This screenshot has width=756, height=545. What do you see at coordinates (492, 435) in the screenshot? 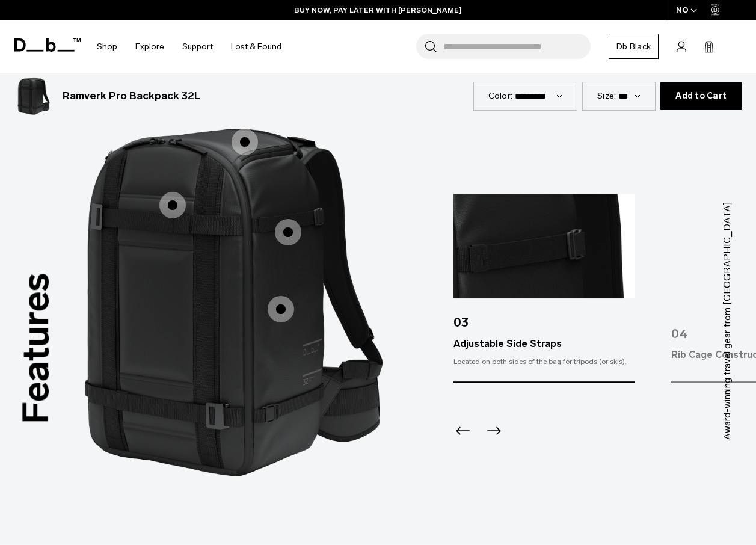
I see `div: Next slide` at bounding box center [492, 435].